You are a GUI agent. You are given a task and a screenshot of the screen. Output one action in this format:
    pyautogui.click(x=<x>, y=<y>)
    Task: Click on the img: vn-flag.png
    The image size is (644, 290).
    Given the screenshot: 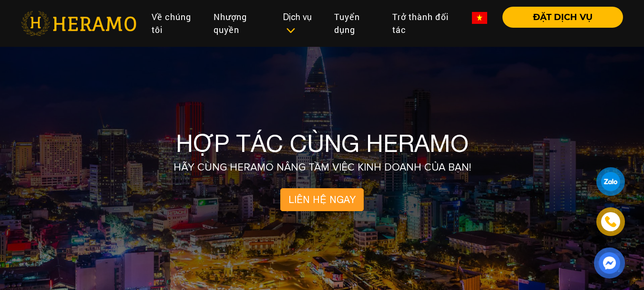 What is the action you would take?
    pyautogui.click(x=480, y=17)
    